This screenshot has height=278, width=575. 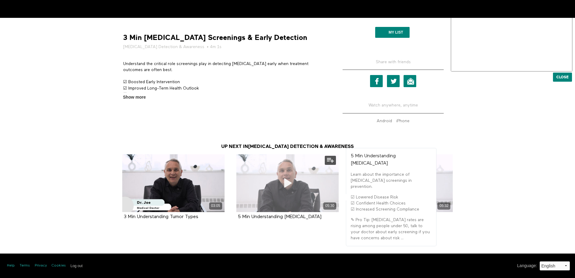 What do you see at coordinates (216, 205) in the screenshot?
I see `div: 03:05` at bounding box center [216, 205].